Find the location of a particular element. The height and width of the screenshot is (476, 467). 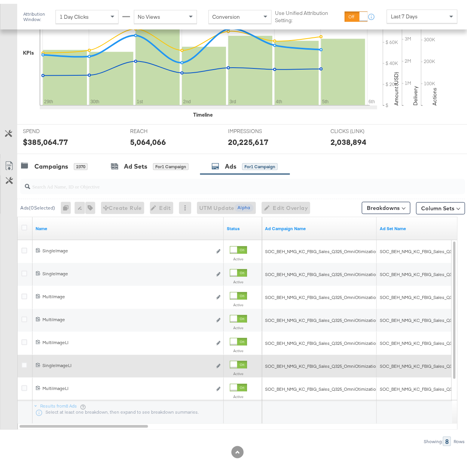

text: Actions is located at coordinates (434, 92).